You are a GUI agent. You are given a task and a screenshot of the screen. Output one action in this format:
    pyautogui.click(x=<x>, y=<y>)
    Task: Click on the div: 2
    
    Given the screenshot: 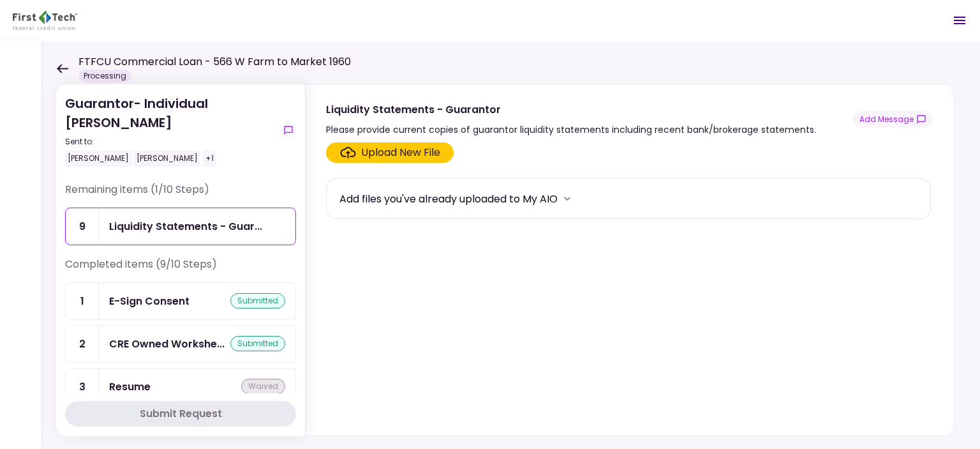 What is the action you would take?
    pyautogui.click(x=82, y=343)
    